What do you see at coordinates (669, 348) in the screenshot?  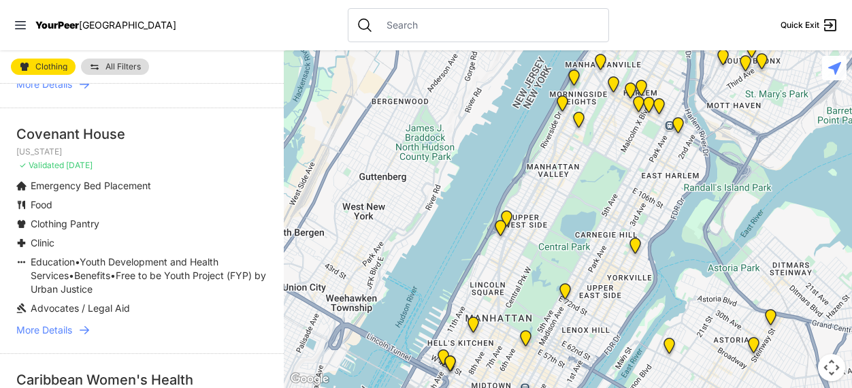 I see `div: Fancy Thrift Shop` at bounding box center [669, 348].